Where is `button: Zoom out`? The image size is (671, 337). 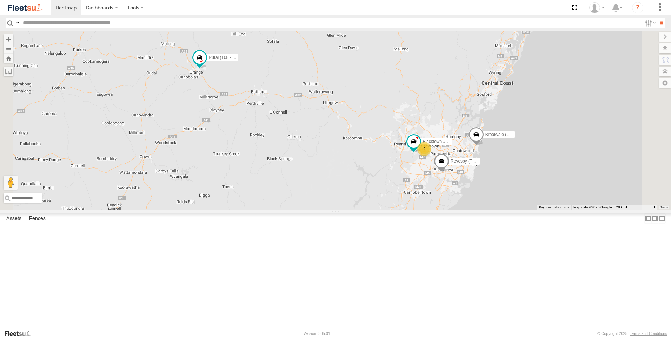 button: Zoom out is located at coordinates (8, 49).